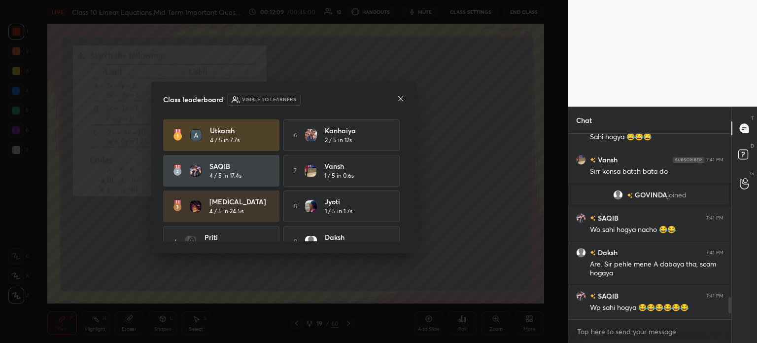 The width and height of the screenshot is (757, 343). Describe the element at coordinates (240, 166) in the screenshot. I see `h4: SAQIB` at that location.